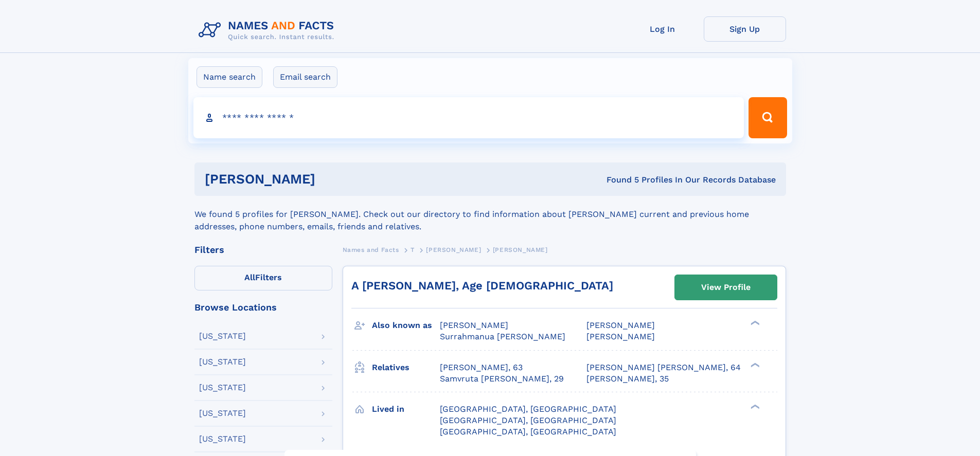 This screenshot has height=456, width=980. What do you see at coordinates (726, 287) in the screenshot?
I see `div: View Profile` at bounding box center [726, 287].